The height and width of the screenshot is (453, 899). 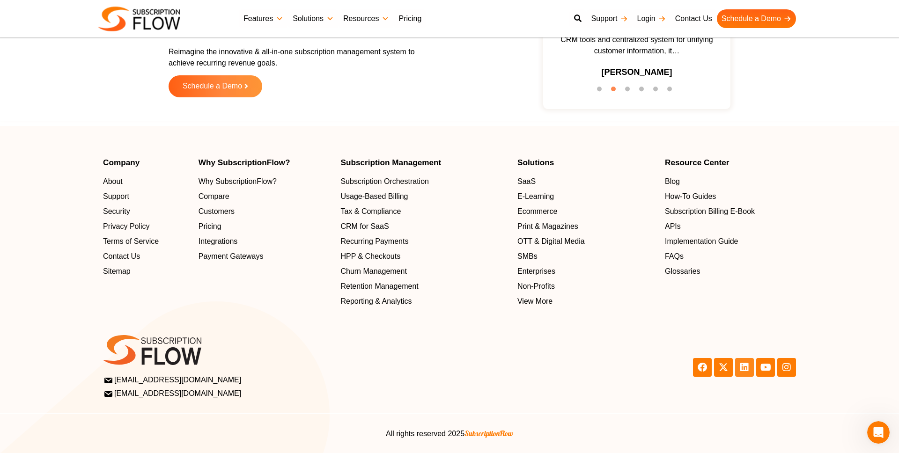 I want to click on button: 4 of 6, so click(x=644, y=91).